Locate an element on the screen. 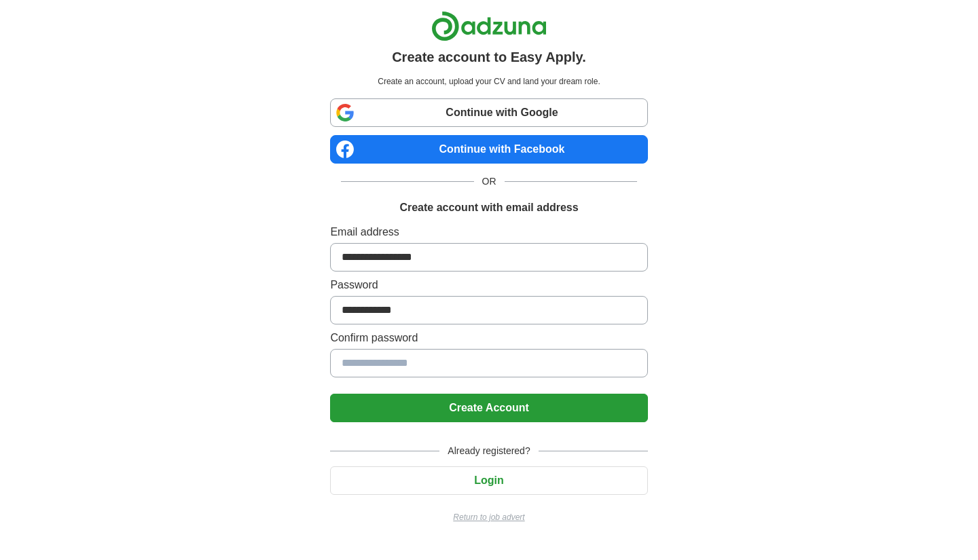 This screenshot has width=978, height=560. p: Create an account, upload your CV and land your dream role. is located at coordinates (489, 81).